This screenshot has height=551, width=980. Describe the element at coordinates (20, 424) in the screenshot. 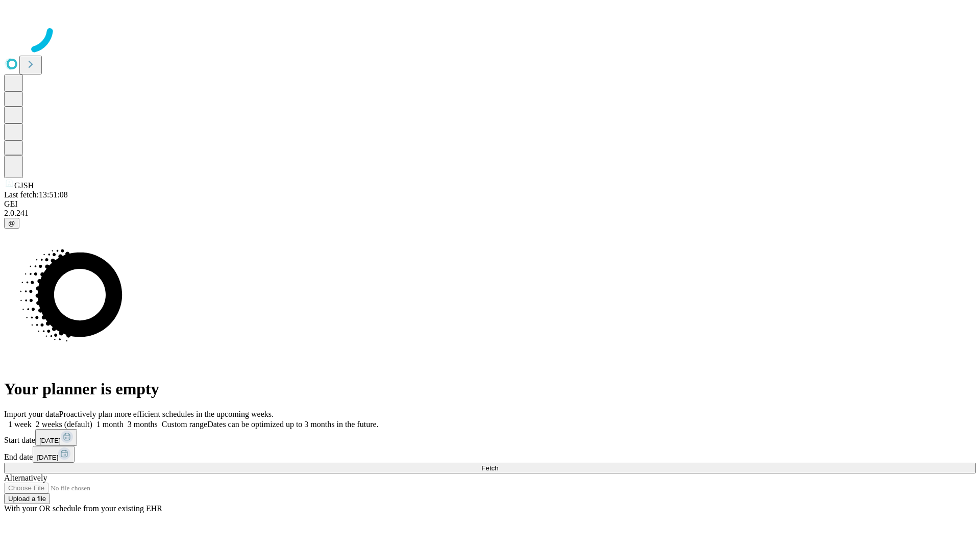

I see `span: 1 week` at that location.